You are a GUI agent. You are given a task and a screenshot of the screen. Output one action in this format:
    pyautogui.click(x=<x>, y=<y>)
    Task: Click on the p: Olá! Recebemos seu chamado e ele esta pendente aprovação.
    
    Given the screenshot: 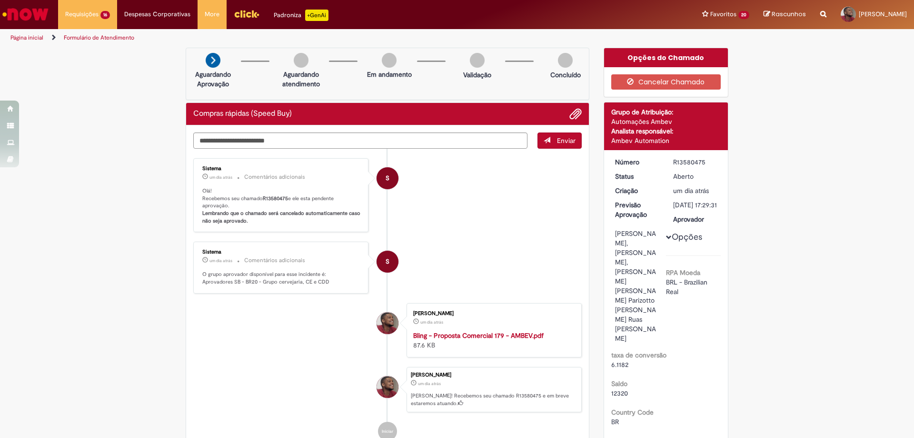 What is the action you would take?
    pyautogui.click(x=281, y=206)
    